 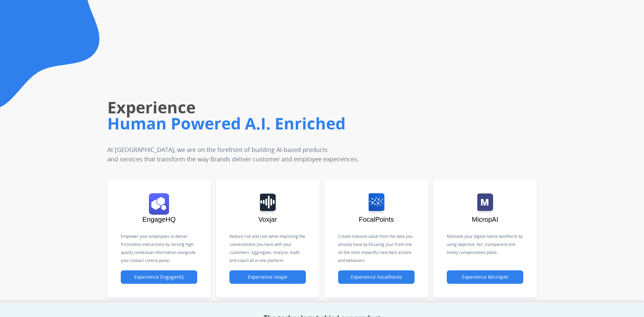 I want to click on button: Experience EngageHQ, so click(x=159, y=277).